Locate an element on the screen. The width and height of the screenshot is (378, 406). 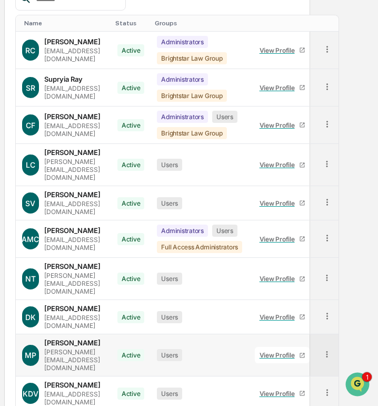
span: LC is located at coordinates (31, 164).